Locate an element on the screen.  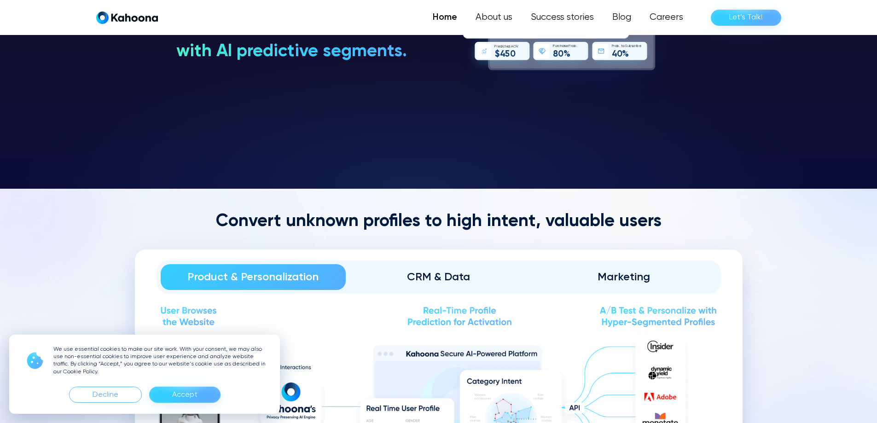
a: home is located at coordinates (127, 18).